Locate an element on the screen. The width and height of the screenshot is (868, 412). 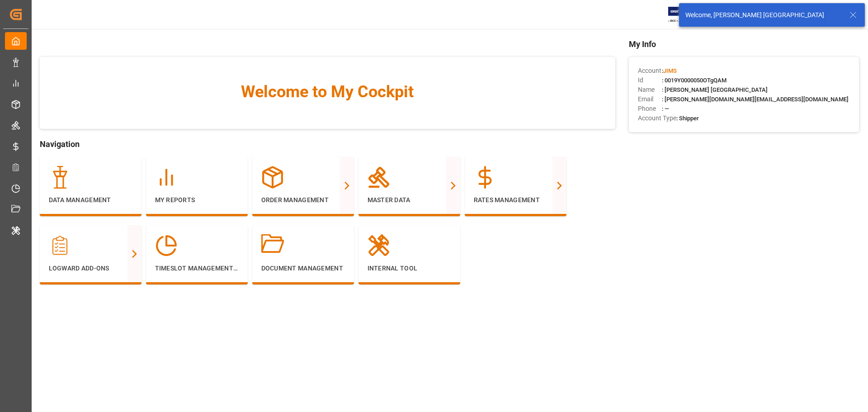
span: Welcome to My Cockpit is located at coordinates (327, 92).